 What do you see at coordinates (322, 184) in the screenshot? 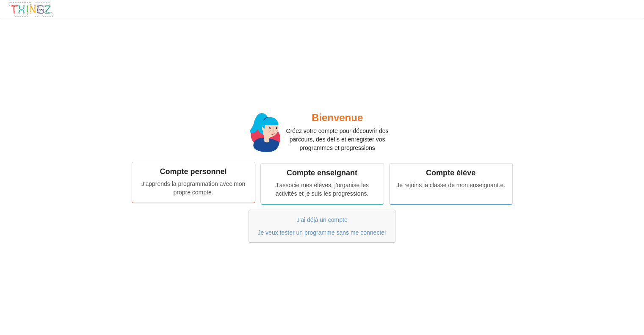
I see `a: Compte enseignantJ'associe mes élèves, j'organise les activités et je suis les progressions.` at bounding box center [322, 184].